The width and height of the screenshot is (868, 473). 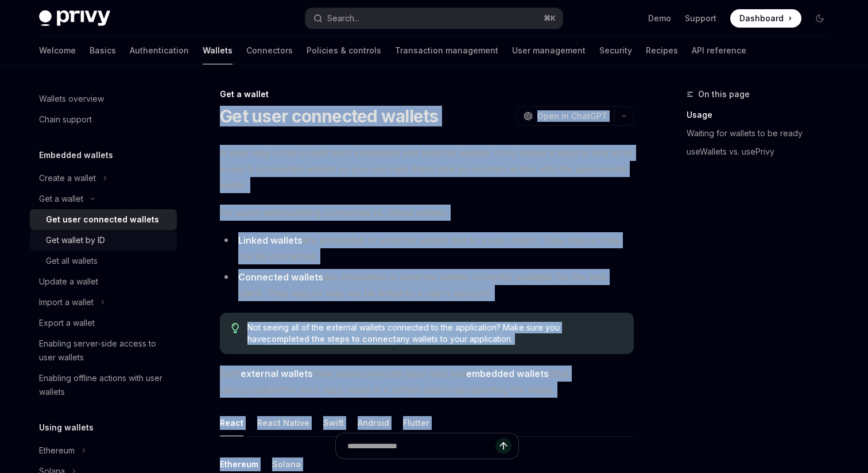 I want to click on h5: Using wallets, so click(x=66, y=428).